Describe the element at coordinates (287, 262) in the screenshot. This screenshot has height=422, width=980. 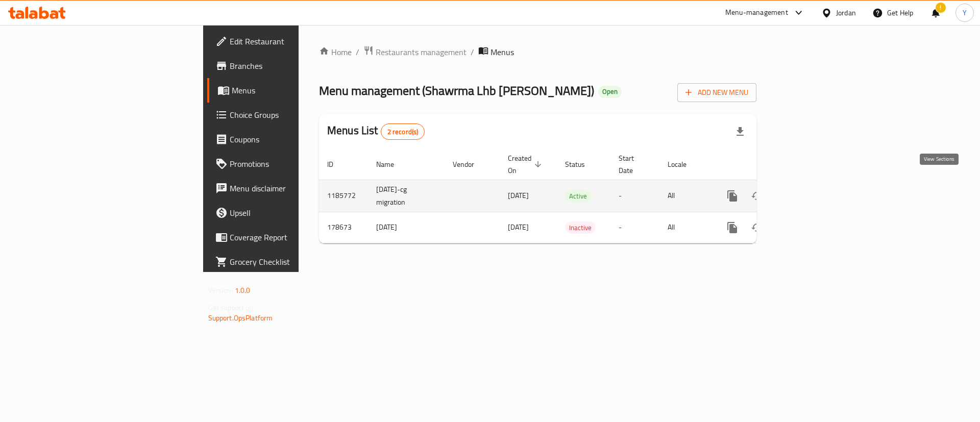
I see `a: Grocery Checklist` at that location.